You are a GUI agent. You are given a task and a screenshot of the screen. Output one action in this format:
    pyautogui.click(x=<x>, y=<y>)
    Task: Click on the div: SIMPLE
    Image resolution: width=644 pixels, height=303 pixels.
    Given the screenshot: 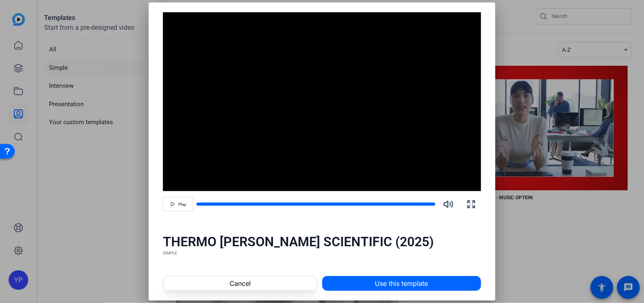 What is the action you would take?
    pyautogui.click(x=322, y=253)
    